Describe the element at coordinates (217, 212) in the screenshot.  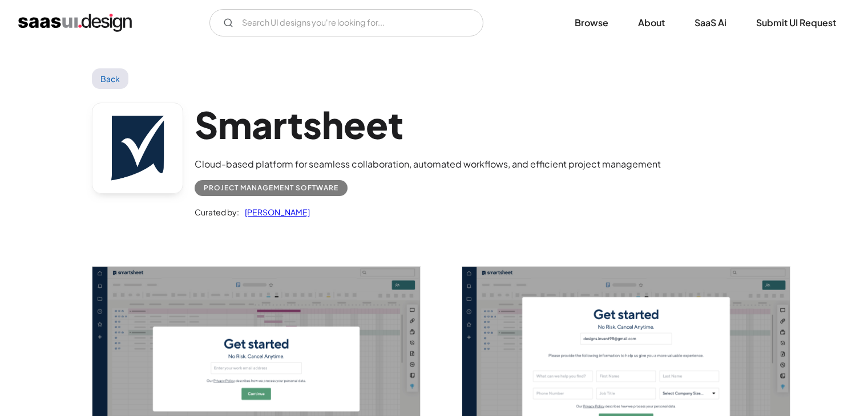
I see `div: Curated by:` at that location.